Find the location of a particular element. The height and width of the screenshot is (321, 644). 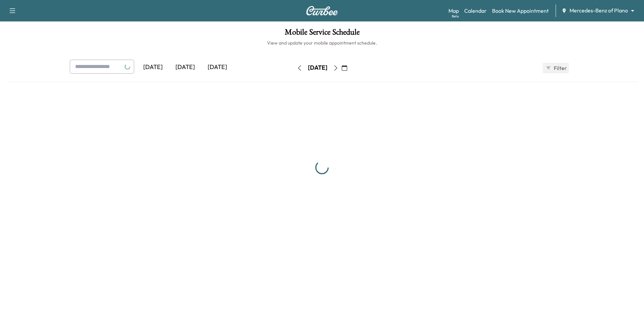

img: Curbee Logo is located at coordinates (322, 11).